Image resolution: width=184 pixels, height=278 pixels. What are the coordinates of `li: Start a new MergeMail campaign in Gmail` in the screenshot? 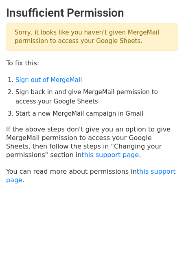 It's located at (96, 114).